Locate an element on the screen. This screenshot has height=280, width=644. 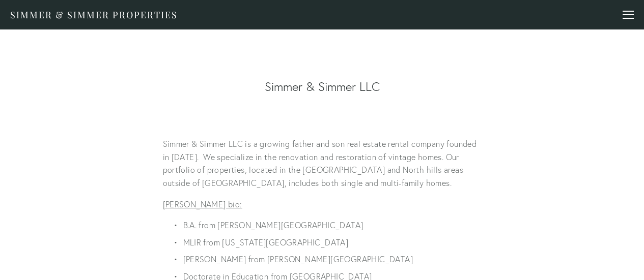
h2: Simmer & Simmer LLC is located at coordinates (322, 87).